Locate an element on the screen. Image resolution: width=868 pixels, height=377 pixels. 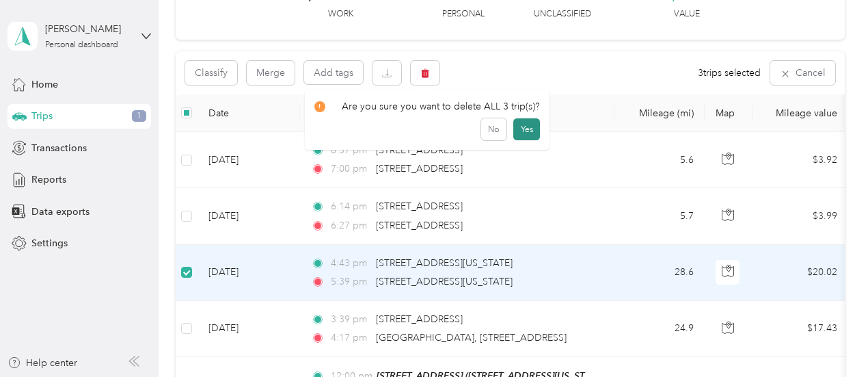
th: Mileage (mi) is located at coordinates (659, 113).